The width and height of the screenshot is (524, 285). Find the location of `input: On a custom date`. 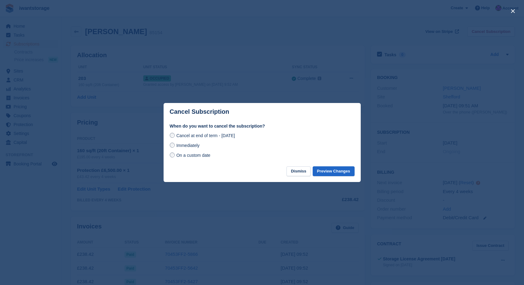

input: On a custom date is located at coordinates (172, 155).